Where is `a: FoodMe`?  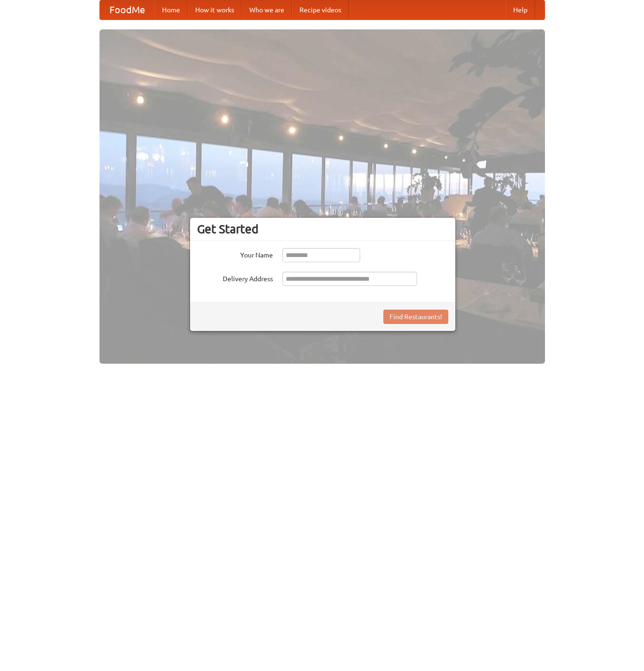
a: FoodMe is located at coordinates (127, 10).